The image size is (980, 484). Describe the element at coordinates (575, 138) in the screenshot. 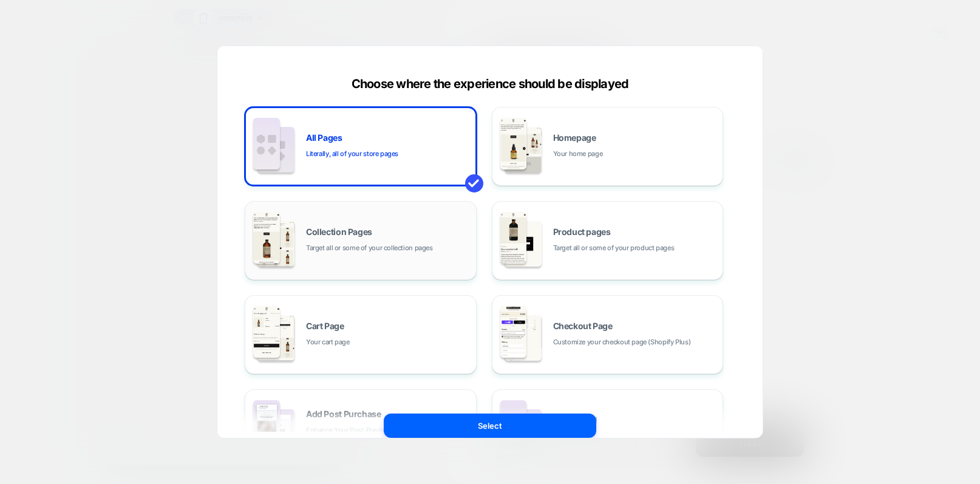

I see `span: Homepage` at that location.